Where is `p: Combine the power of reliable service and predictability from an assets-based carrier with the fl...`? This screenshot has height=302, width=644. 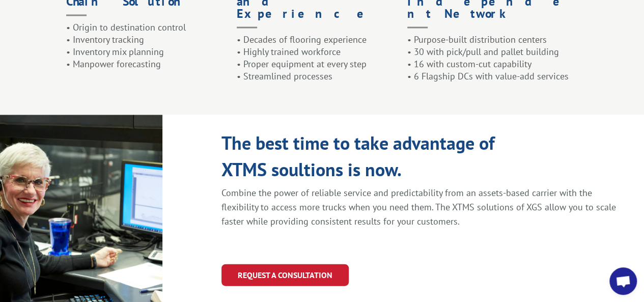 p: Combine the power of reliable service and predictability from an assets-based carrier with the fl... is located at coordinates (423, 212).